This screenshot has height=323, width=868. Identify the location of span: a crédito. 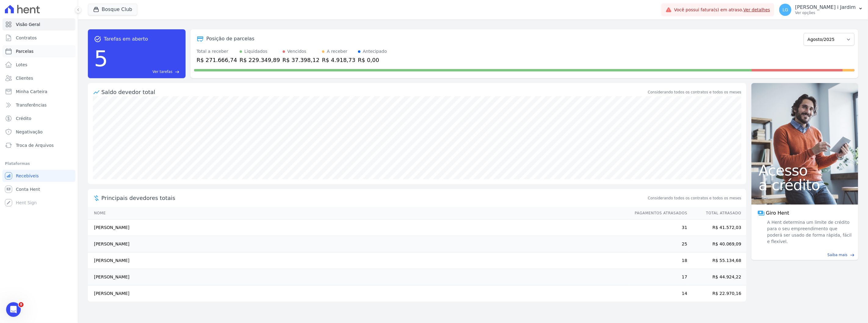
(805, 185).